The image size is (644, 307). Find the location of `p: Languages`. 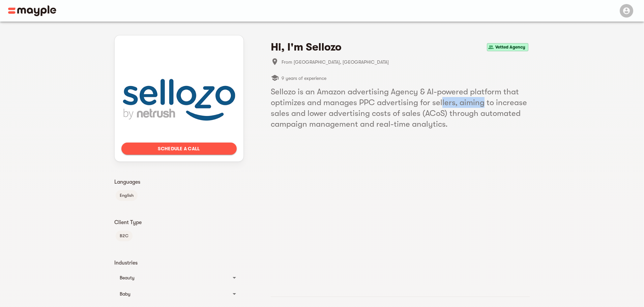

p: Languages is located at coordinates (179, 182).